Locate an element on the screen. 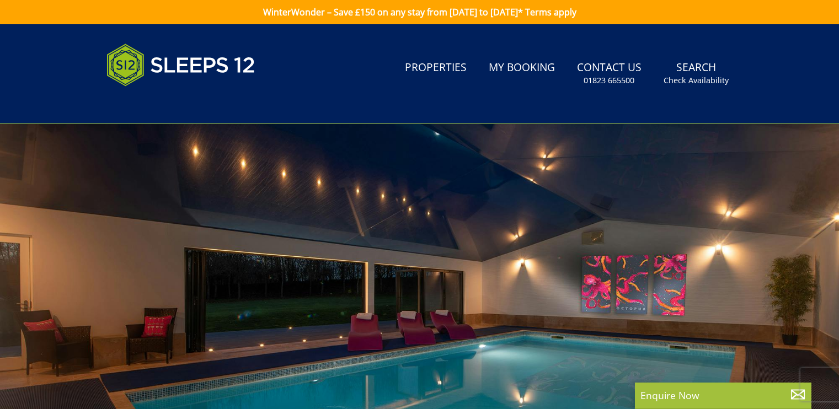  img: Sleeps 12 is located at coordinates (181, 65).